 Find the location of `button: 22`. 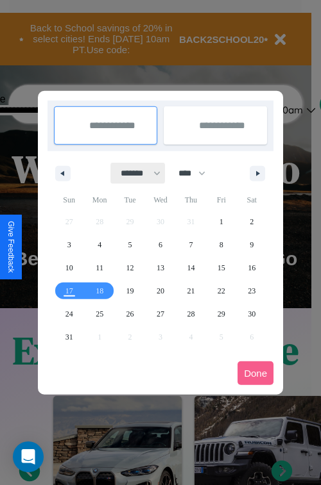

button: 22 is located at coordinates (221, 291).